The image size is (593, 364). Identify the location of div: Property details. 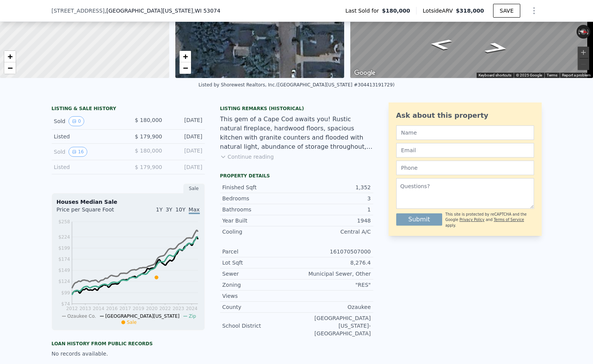
(297, 176).